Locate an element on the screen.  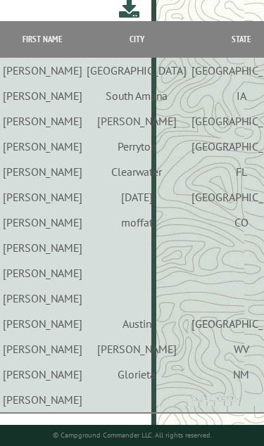
th: City is located at coordinates (137, 39).